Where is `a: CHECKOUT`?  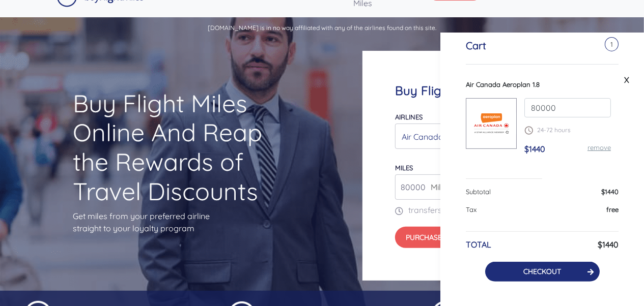 a: CHECKOUT is located at coordinates (542, 272).